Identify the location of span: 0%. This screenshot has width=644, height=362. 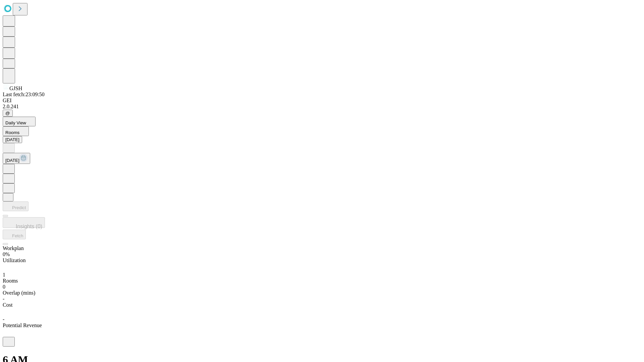
(6, 254).